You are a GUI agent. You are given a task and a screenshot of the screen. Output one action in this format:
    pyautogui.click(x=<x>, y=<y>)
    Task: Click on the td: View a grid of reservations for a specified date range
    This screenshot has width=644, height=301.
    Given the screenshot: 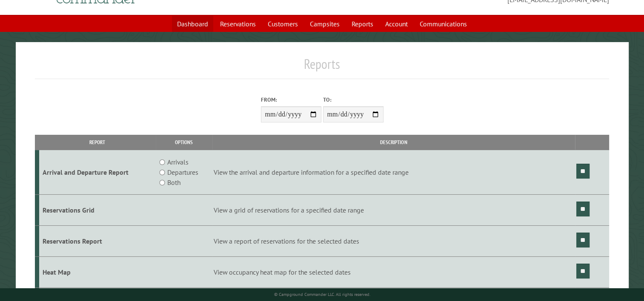 What is the action you would take?
    pyautogui.click(x=393, y=210)
    